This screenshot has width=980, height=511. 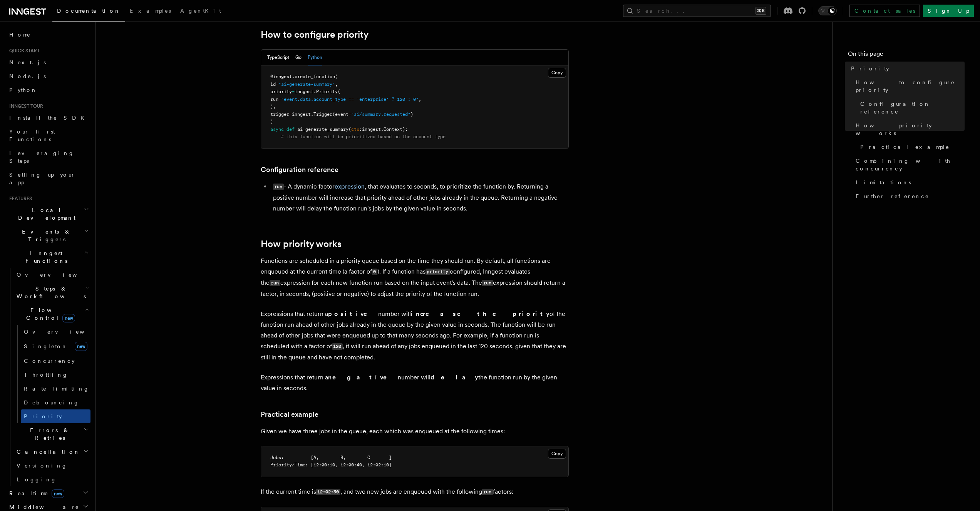 I want to click on p: Expressions that return a number will the function run by the given value in seconds., so click(x=415, y=383).